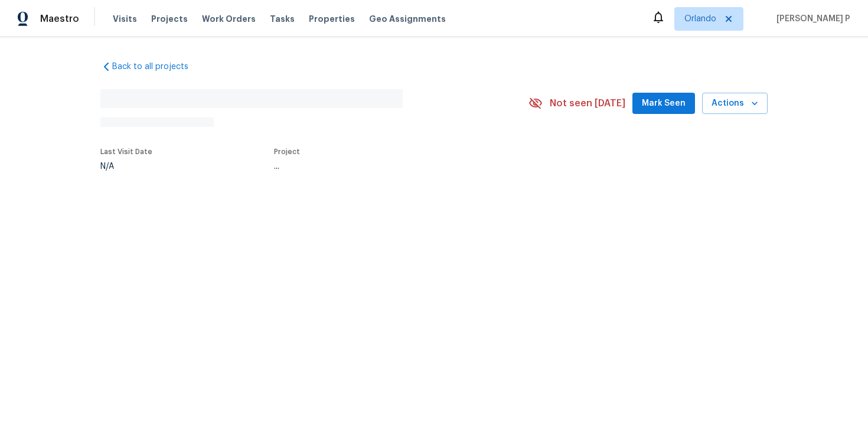 The width and height of the screenshot is (868, 421). I want to click on span: Work Orders, so click(229, 19).